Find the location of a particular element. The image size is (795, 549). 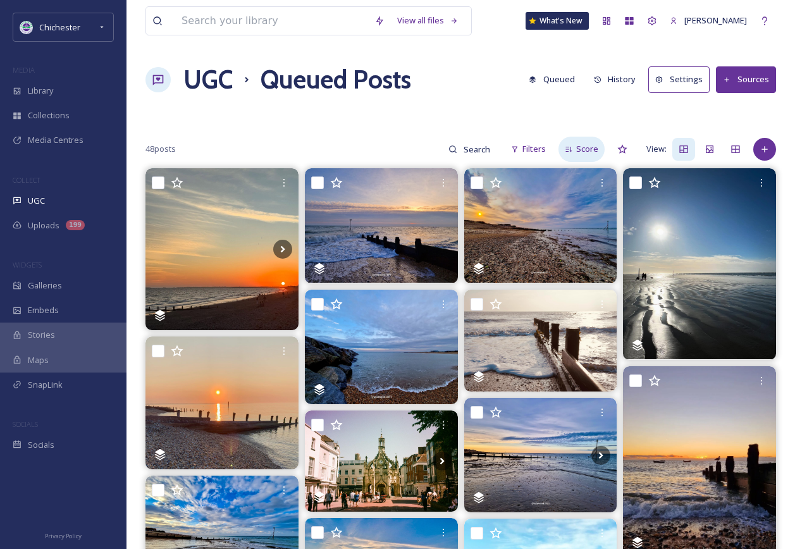

a: History is located at coordinates (618, 79).